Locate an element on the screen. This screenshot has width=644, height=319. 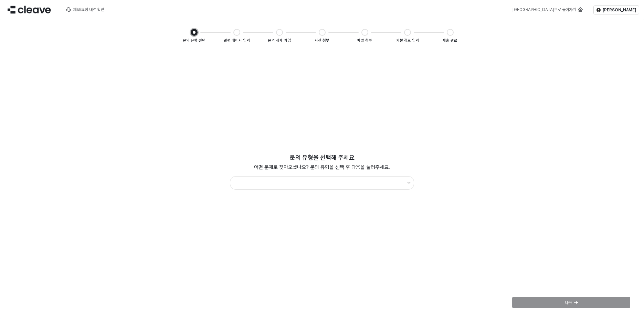
button: 제보/요청 내역 확인 is located at coordinates (85, 10).